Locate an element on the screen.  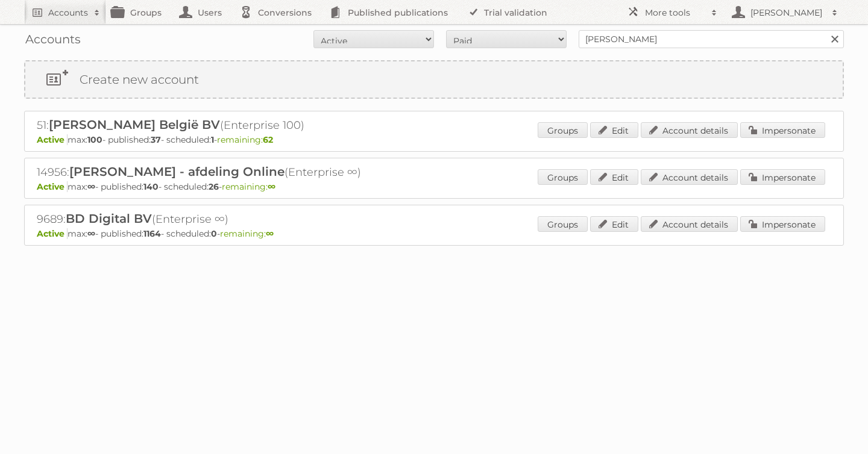
span: BD Digital BV is located at coordinates (108, 218).